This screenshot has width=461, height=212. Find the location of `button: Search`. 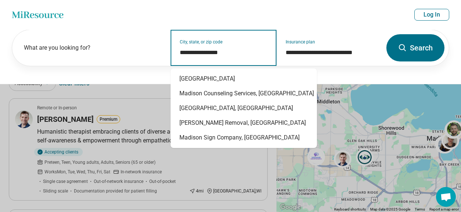

button: Search is located at coordinates (415, 48).